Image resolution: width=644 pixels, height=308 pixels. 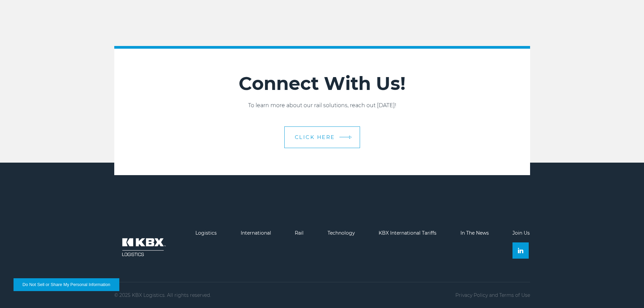 I want to click on a: Technology, so click(x=341, y=233).